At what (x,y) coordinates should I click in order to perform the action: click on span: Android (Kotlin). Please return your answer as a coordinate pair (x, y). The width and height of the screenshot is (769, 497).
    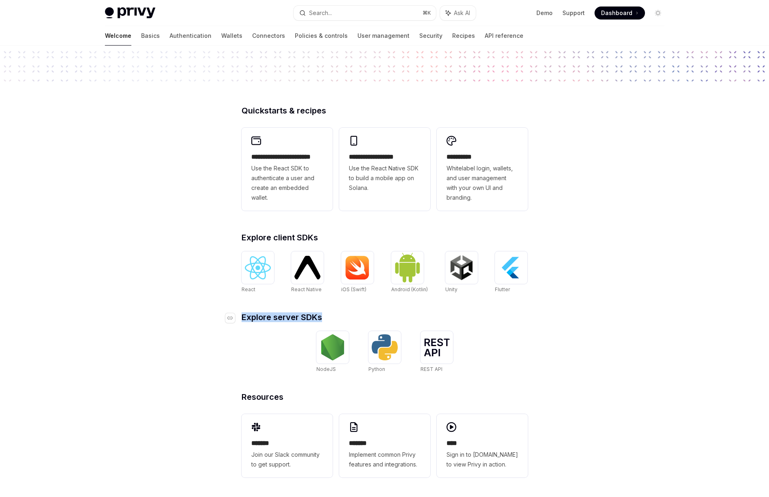
    Looking at the image, I should click on (409, 289).